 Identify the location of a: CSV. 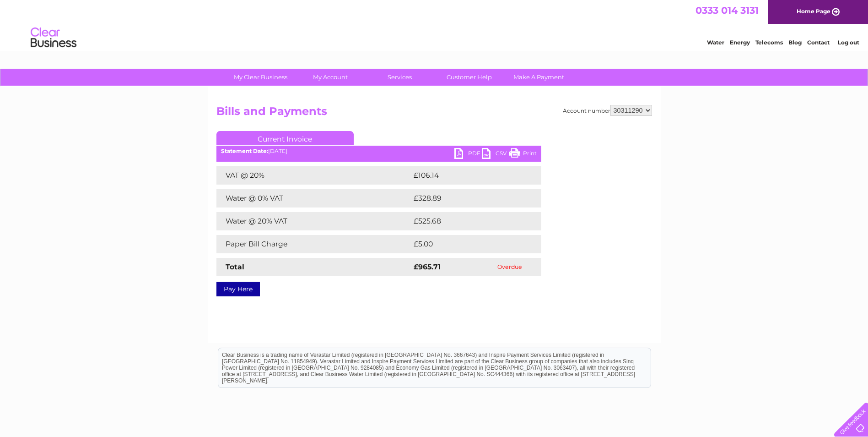
(496, 155).